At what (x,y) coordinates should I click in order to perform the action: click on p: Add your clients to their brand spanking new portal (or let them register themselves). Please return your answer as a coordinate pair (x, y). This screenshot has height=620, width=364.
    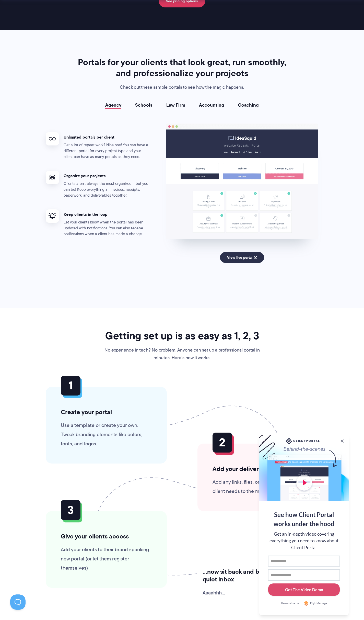
    Looking at the image, I should click on (106, 559).